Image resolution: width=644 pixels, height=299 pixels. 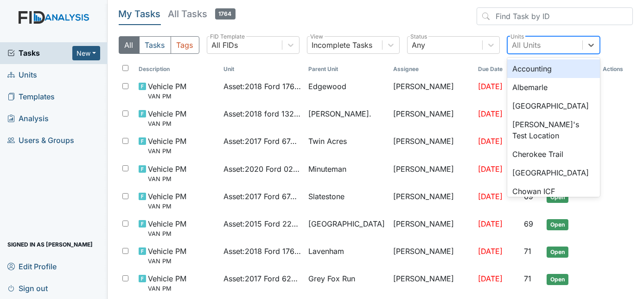 I want to click on div: All FIDs, so click(x=225, y=45).